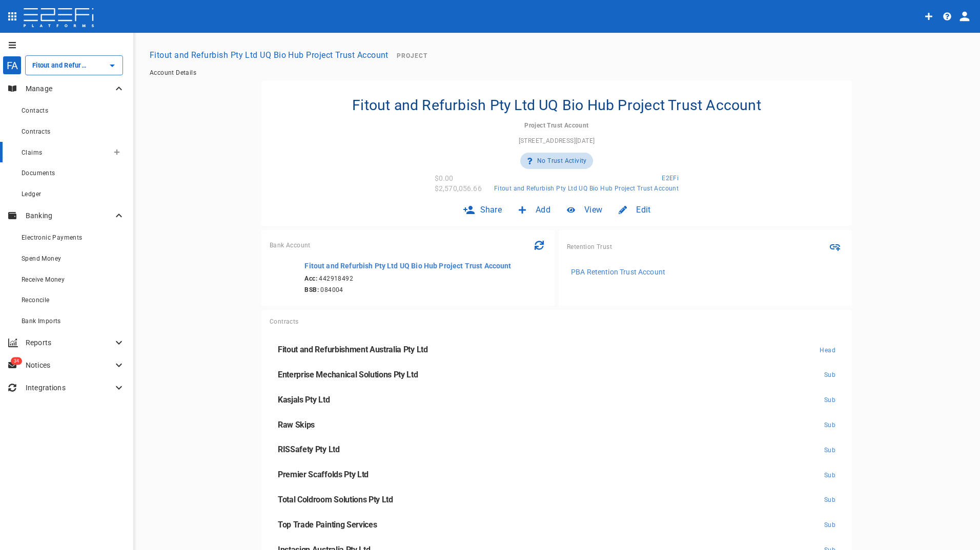 The height and width of the screenshot is (550, 980). I want to click on a: Top Trade Painting ServicesSub, so click(556, 525).